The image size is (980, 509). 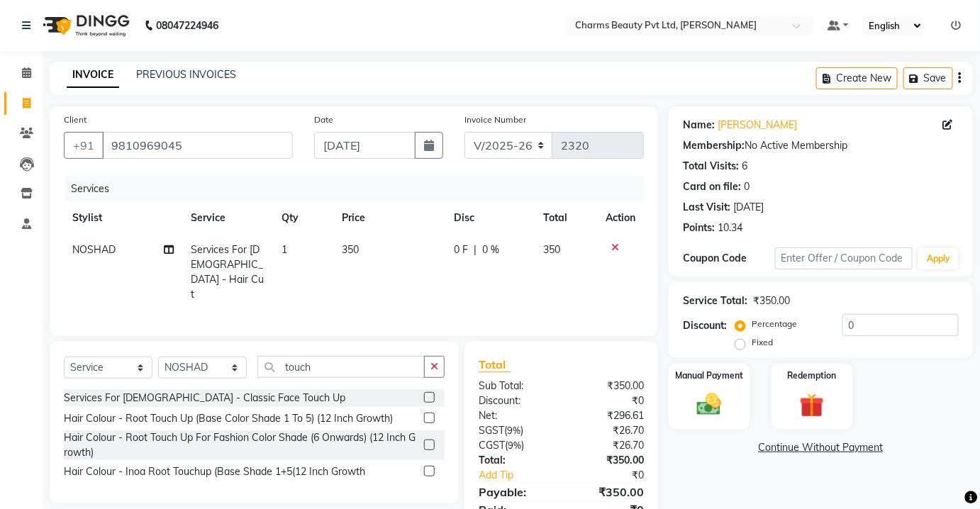 I want to click on span: 1, so click(x=284, y=250).